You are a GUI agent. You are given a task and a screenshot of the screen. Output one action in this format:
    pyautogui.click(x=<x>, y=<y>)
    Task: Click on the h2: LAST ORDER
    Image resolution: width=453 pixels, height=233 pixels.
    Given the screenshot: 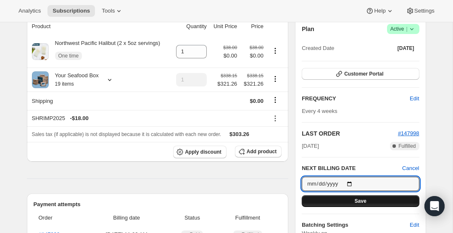 What is the action you would take?
    pyautogui.click(x=350, y=134)
    